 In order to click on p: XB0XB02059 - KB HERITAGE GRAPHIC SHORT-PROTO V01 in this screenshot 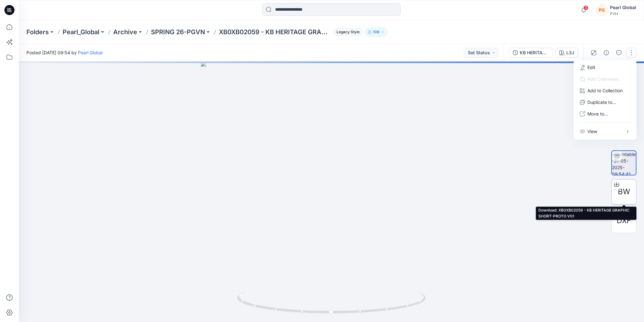, I will do `click(275, 32)`.